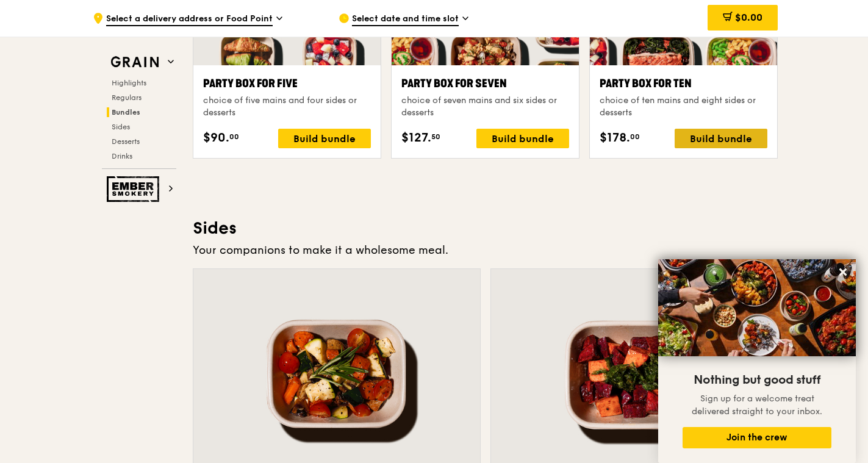 This screenshot has height=463, width=868. Describe the element at coordinates (135, 189) in the screenshot. I see `img: Ember Smokery web logo` at that location.